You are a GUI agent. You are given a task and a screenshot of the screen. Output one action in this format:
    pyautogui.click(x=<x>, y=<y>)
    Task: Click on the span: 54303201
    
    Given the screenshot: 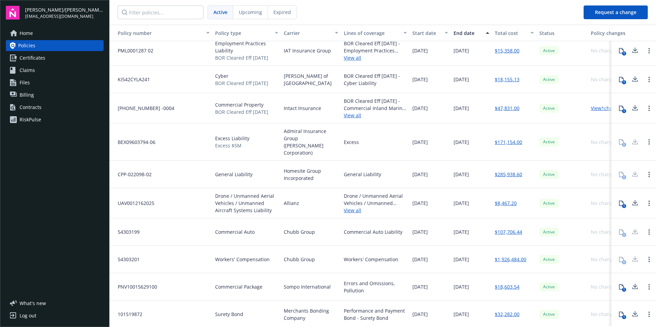 What is the action you would take?
    pyautogui.click(x=126, y=259)
    